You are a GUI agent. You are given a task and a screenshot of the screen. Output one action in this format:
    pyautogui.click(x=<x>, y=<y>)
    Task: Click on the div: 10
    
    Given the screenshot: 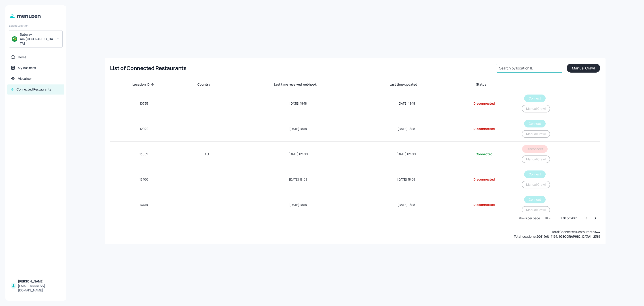 What is the action you would take?
    pyautogui.click(x=548, y=218)
    